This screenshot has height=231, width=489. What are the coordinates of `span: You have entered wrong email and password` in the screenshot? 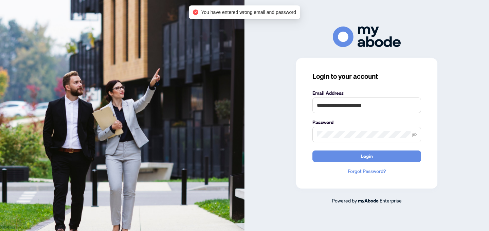 It's located at (249, 12).